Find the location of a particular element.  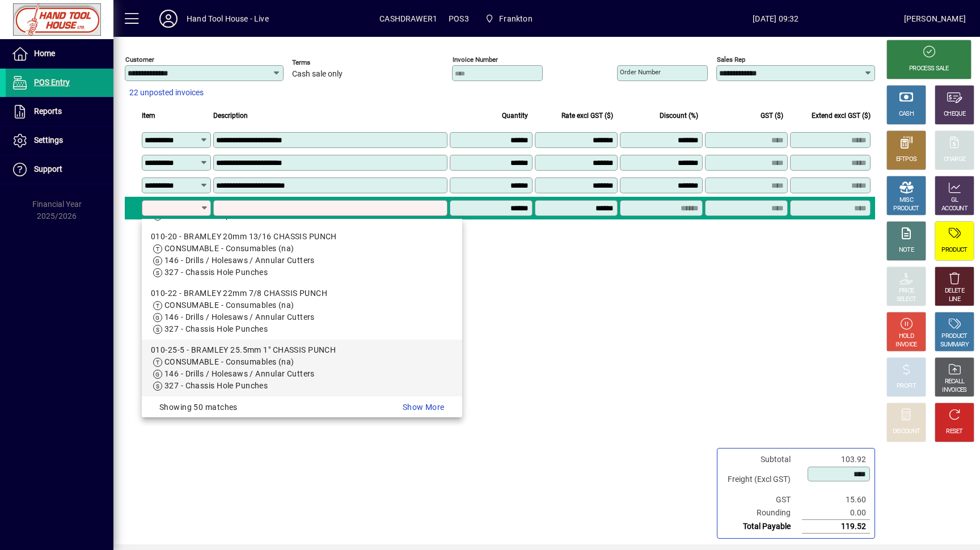

div: SUMMARY is located at coordinates (955, 344).